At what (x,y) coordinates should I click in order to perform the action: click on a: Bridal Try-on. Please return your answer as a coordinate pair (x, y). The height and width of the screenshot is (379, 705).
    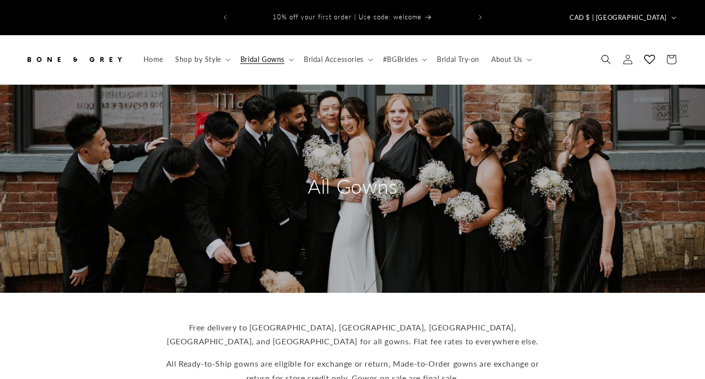
    Looking at the image, I should click on (458, 59).